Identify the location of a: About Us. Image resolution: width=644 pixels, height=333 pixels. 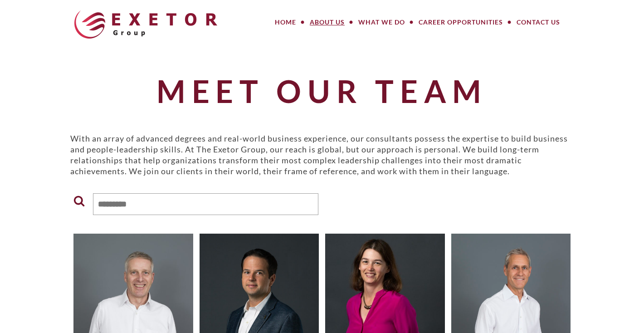
(327, 23).